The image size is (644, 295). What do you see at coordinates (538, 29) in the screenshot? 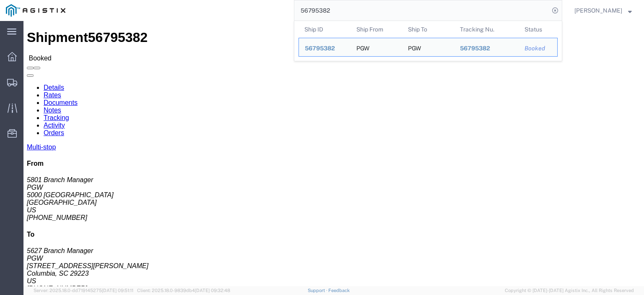
I see `th: Status` at bounding box center [538, 29].